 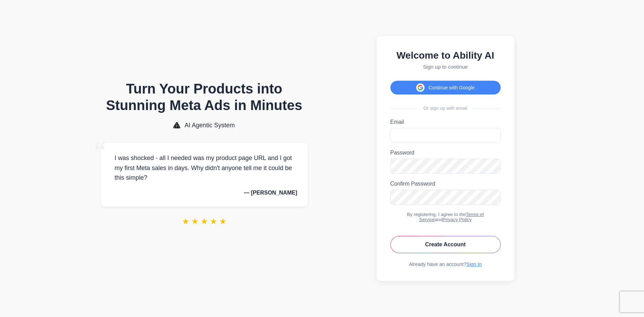 What do you see at coordinates (446, 88) in the screenshot?
I see `button: Continue with Google` at bounding box center [446, 88].